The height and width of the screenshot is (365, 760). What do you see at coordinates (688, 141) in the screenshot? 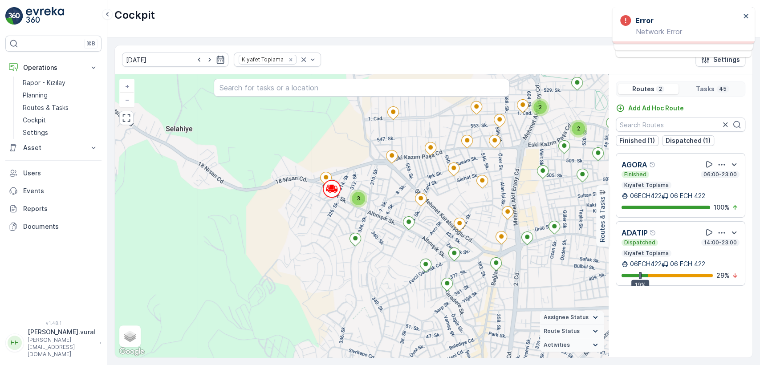
I see `p: Dispatched (1)` at bounding box center [688, 141].